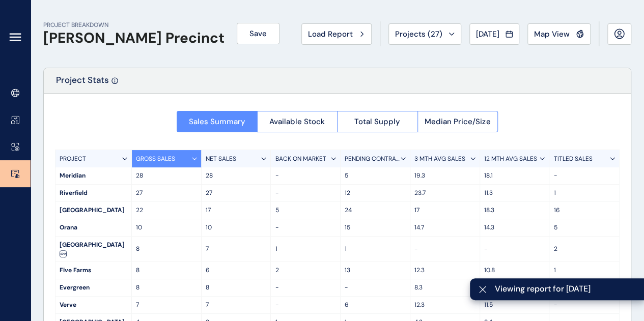 This screenshot has width=644, height=321. What do you see at coordinates (300, 159) in the screenshot?
I see `p: BACK ON MARKET` at bounding box center [300, 159].